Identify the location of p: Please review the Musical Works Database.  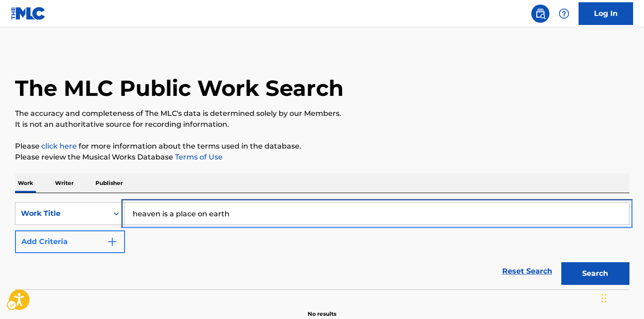
(322, 157).